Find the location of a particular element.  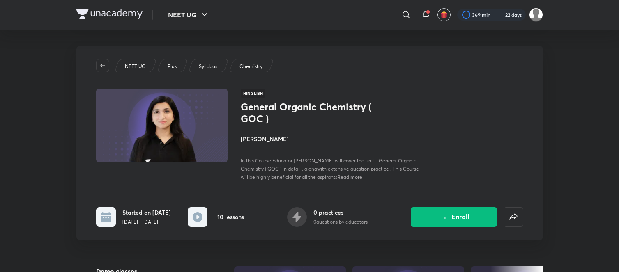

img: Company Logo is located at coordinates (109, 14).